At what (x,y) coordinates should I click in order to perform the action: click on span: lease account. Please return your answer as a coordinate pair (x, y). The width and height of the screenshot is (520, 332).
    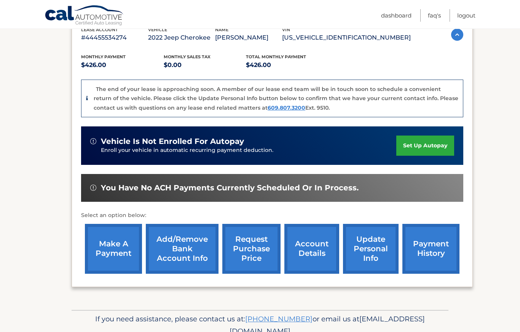
    Looking at the image, I should click on (99, 30).